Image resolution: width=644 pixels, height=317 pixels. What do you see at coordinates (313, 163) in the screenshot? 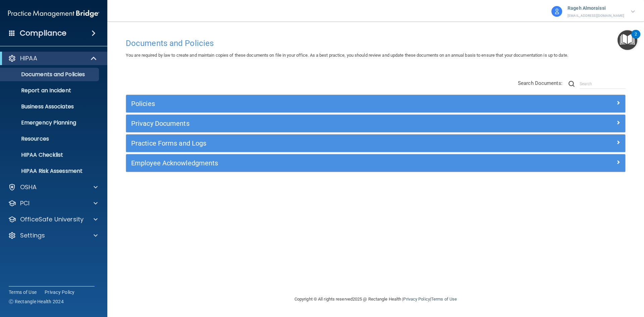
I see `h5: Employee Acknowledgments` at bounding box center [313, 163].